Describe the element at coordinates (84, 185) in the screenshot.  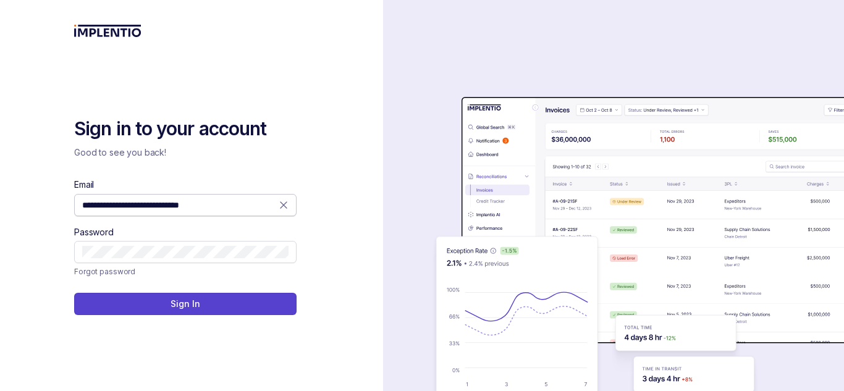
I see `label: Email` at that location.